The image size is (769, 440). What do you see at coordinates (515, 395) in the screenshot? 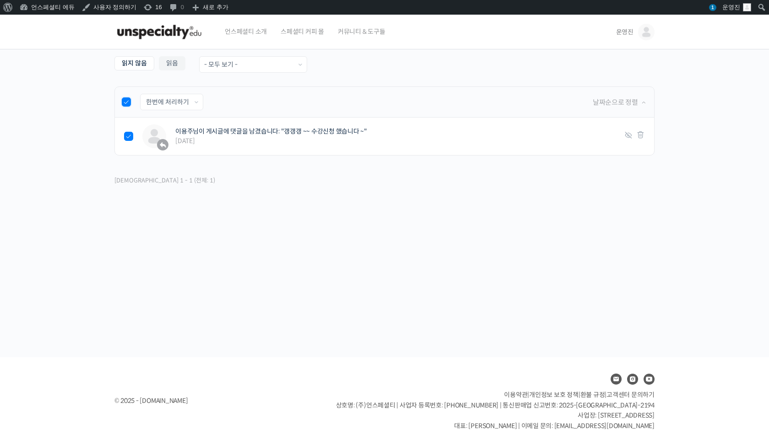
I see `a: 이용약관` at bounding box center [515, 395].